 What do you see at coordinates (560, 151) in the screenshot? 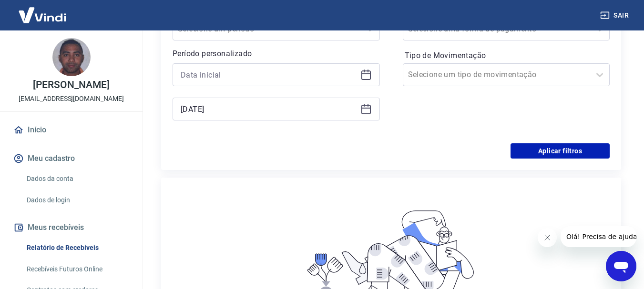
I see `button: Aplicar filtros` at bounding box center [560, 151].